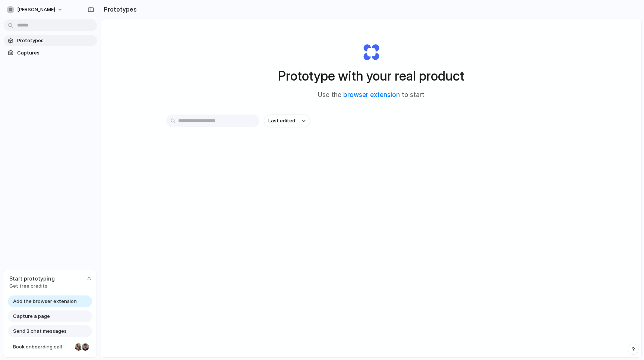  What do you see at coordinates (282, 121) in the screenshot?
I see `span: Last edited` at bounding box center [282, 121].